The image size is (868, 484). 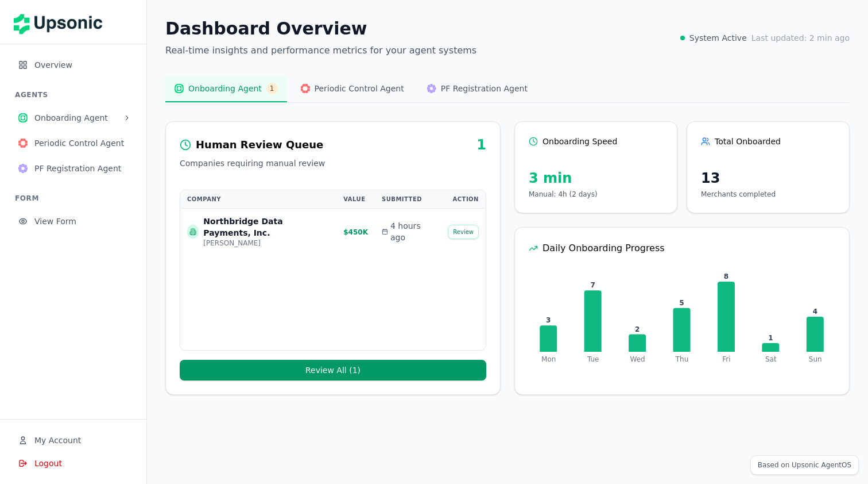 What do you see at coordinates (408, 232) in the screenshot?
I see `div: 4 hours ago` at bounding box center [408, 232].